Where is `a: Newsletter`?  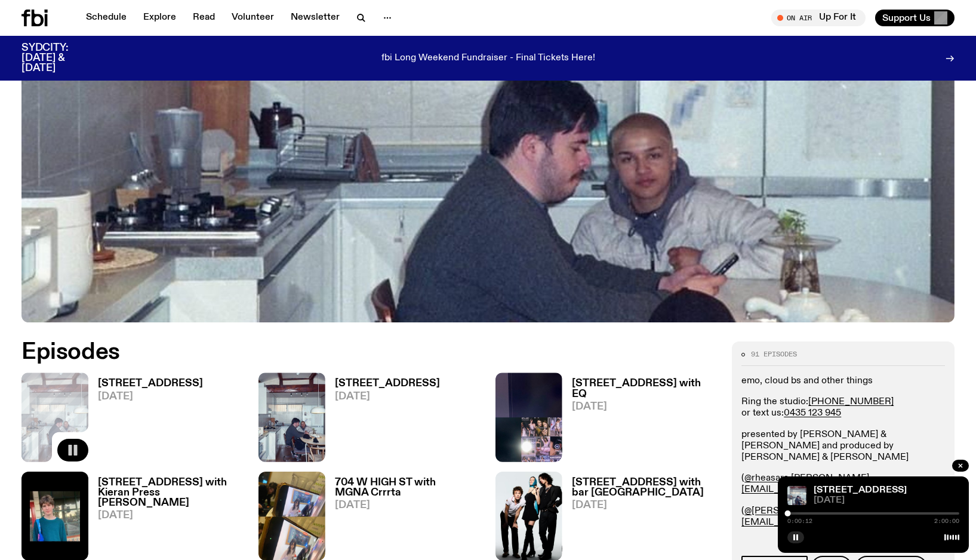
a: Newsletter is located at coordinates (316, 18).